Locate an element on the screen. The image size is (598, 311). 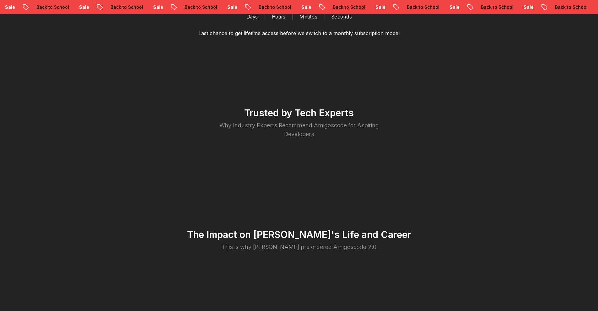
span: Seconds is located at coordinates (341, 17).